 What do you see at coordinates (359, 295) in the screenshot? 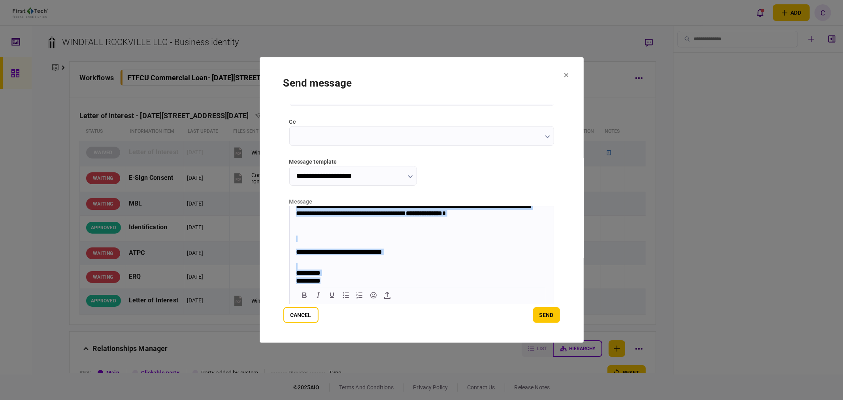
I see `button: Numbered list` at bounding box center [359, 295].